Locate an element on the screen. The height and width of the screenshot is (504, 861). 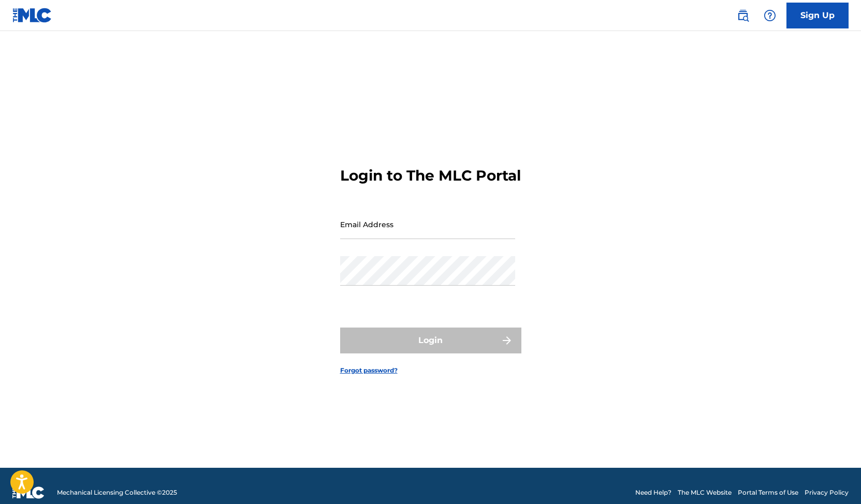
a: Public Search is located at coordinates (744, 16).